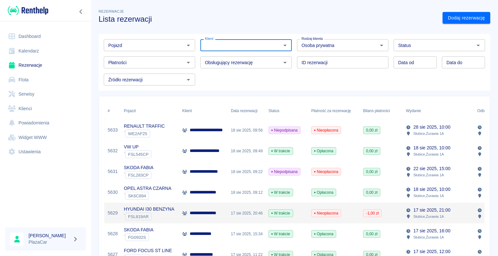  I want to click on a: Ustawienia, so click(45, 152).